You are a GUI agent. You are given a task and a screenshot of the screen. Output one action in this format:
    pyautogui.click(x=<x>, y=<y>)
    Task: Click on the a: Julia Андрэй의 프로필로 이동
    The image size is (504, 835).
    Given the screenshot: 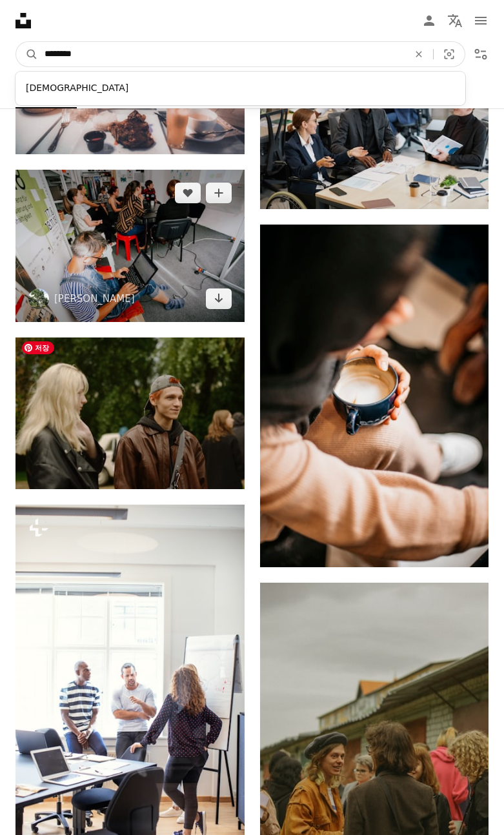 What is the action you would take?
    pyautogui.click(x=39, y=299)
    